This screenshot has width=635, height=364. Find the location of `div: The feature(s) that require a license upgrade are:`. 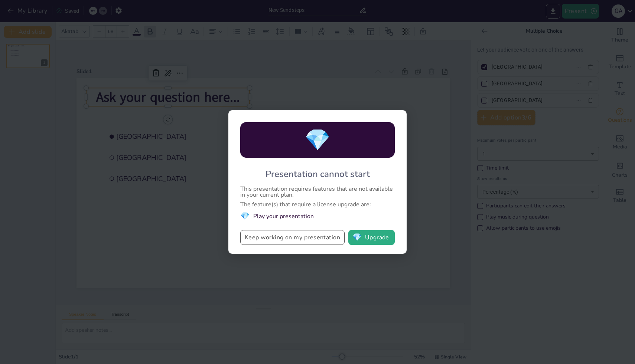

div: The feature(s) that require a license upgrade are: is located at coordinates (318, 204).